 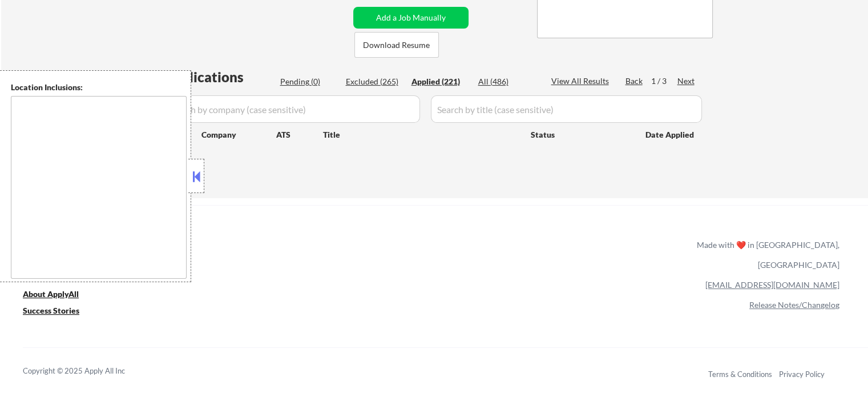 What do you see at coordinates (59, 295) in the screenshot?
I see `a: About ApplyAll` at bounding box center [59, 295].